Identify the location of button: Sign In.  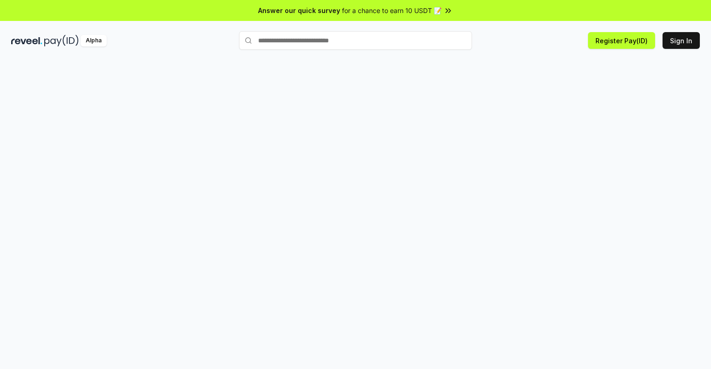
(681, 41).